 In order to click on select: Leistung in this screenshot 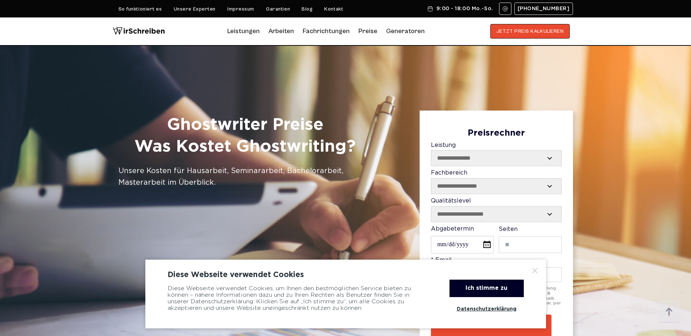, I will do `click(496, 158)`.